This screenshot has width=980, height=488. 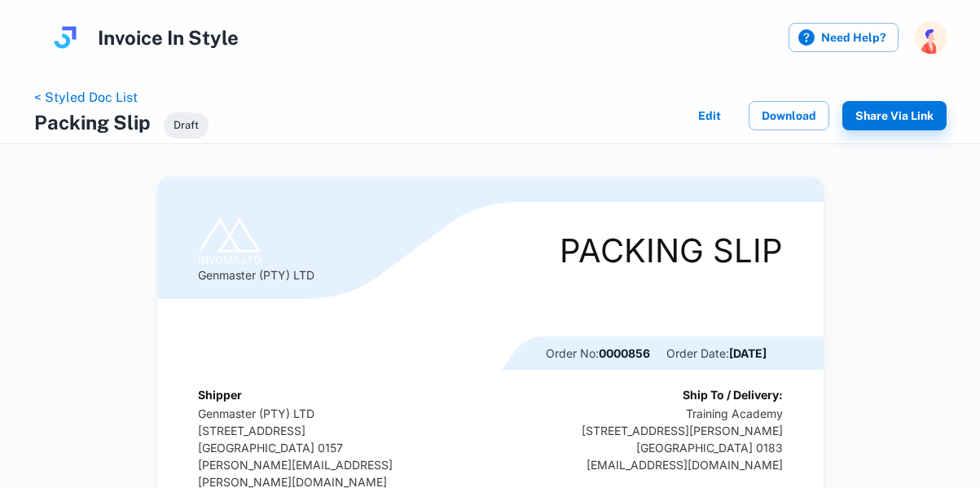 What do you see at coordinates (843, 37) in the screenshot?
I see `label: Need Help?` at bounding box center [843, 37].